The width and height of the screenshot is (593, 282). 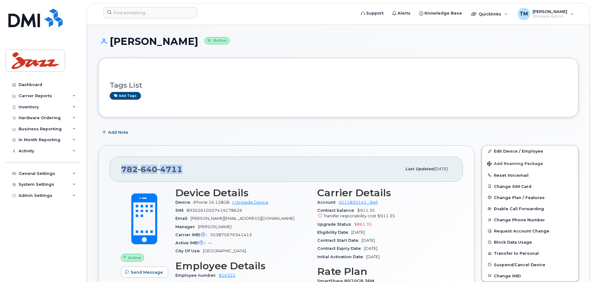 What do you see at coordinates (192, 243) in the screenshot?
I see `span: Active IMEI` at bounding box center [192, 243].